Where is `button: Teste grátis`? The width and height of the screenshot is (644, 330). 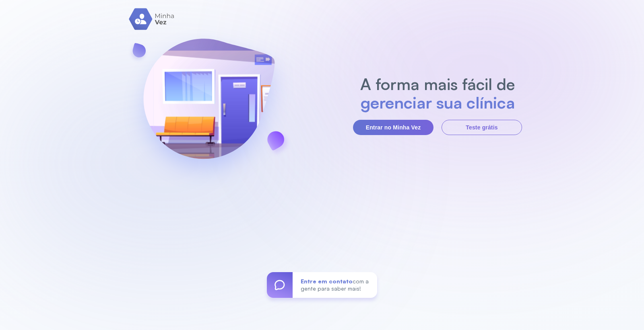 button: Teste grátis is located at coordinates (482, 128).